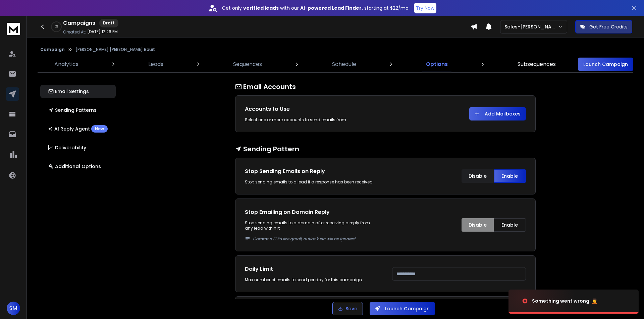  Describe the element at coordinates (537, 64) in the screenshot. I see `p: Subsequences` at that location.